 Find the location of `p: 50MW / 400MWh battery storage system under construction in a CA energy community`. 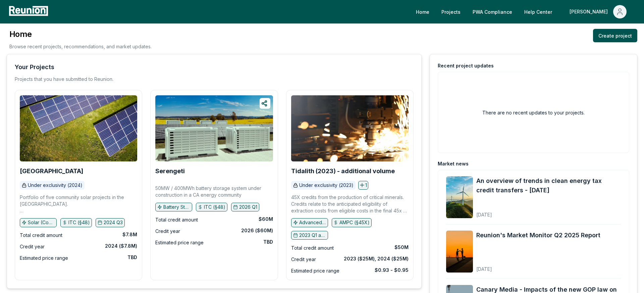

p: 50MW / 400MWh battery storage system under construction in a CA energy community is located at coordinates (214, 192).